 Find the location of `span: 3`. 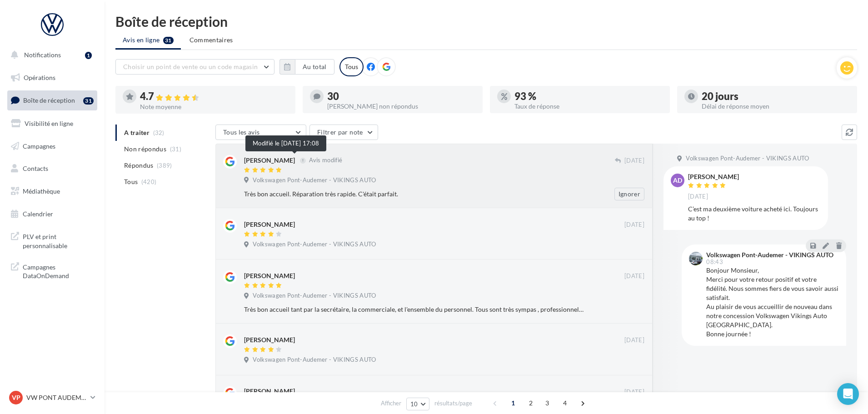

span: 3 is located at coordinates (548, 403).